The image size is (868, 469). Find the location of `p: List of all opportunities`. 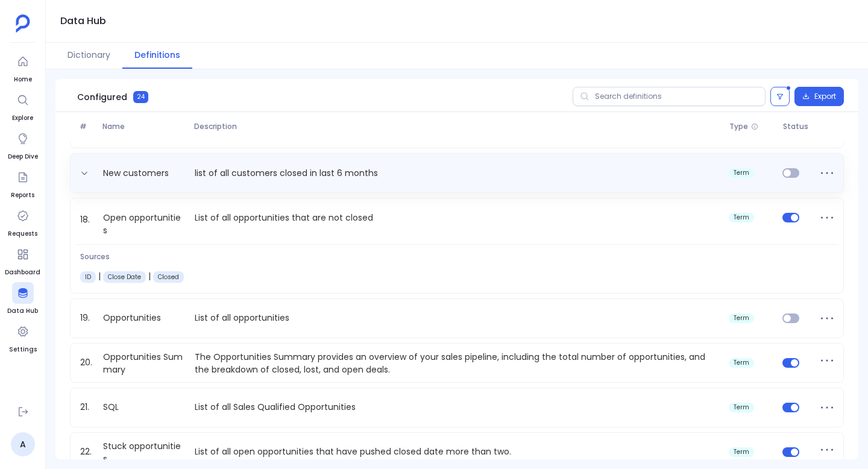

p: List of all opportunities is located at coordinates (457, 318).